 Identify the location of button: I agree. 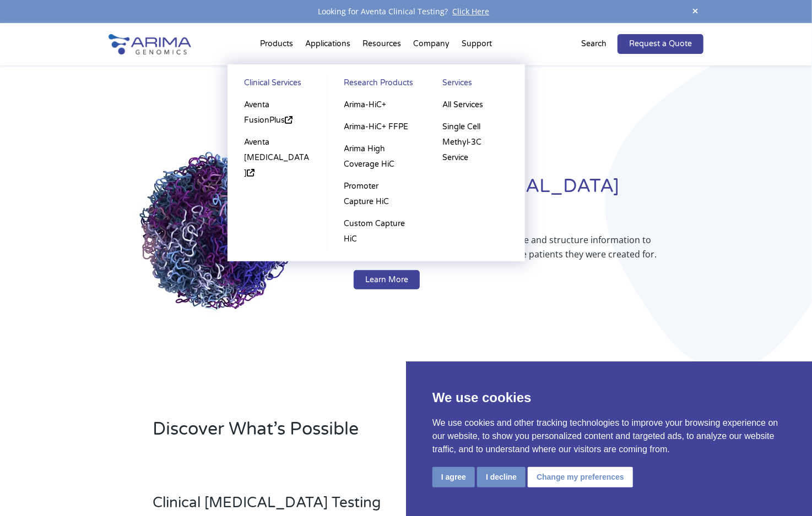
(453, 477).